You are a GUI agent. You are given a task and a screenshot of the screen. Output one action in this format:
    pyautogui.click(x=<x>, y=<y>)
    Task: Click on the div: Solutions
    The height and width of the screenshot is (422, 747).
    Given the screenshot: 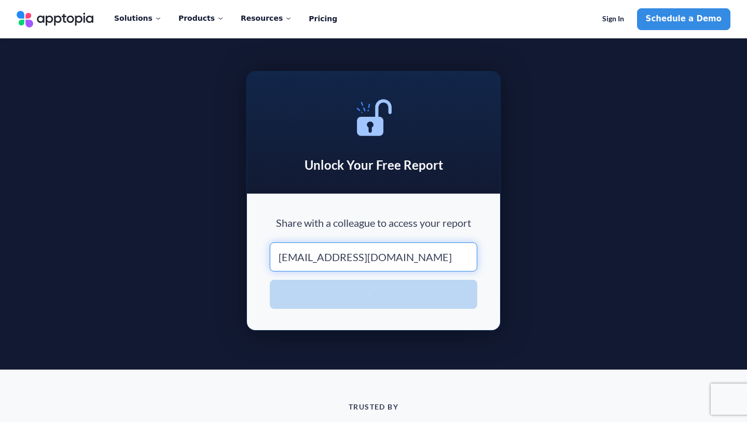 What is the action you would take?
    pyautogui.click(x=138, y=18)
    